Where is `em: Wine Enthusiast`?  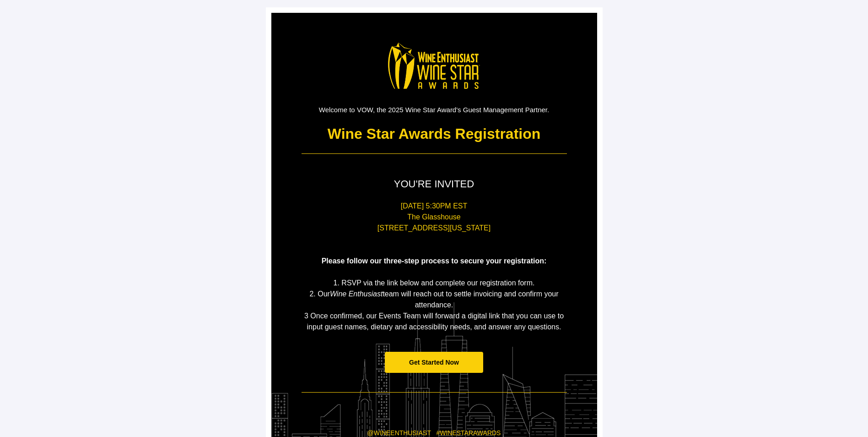
em: Wine Enthusiast is located at coordinates (356, 293).